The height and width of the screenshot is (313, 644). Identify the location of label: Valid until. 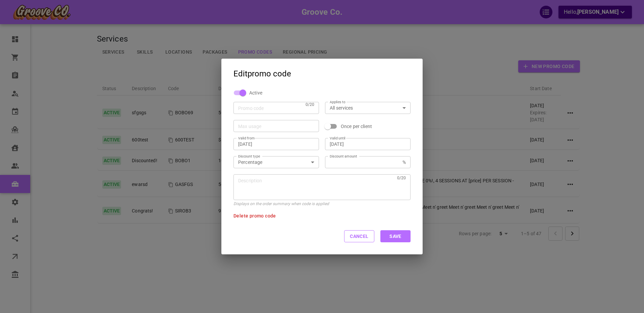
(337, 138).